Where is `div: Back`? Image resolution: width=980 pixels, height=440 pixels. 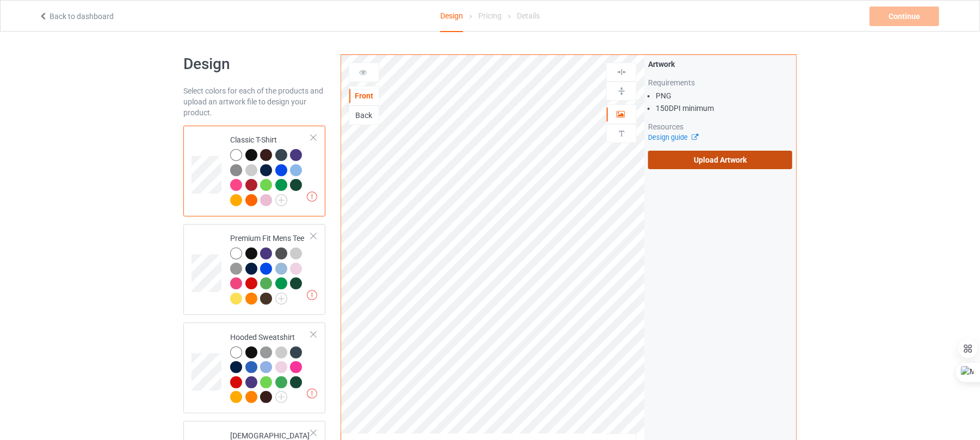 div: Back is located at coordinates (364, 115).